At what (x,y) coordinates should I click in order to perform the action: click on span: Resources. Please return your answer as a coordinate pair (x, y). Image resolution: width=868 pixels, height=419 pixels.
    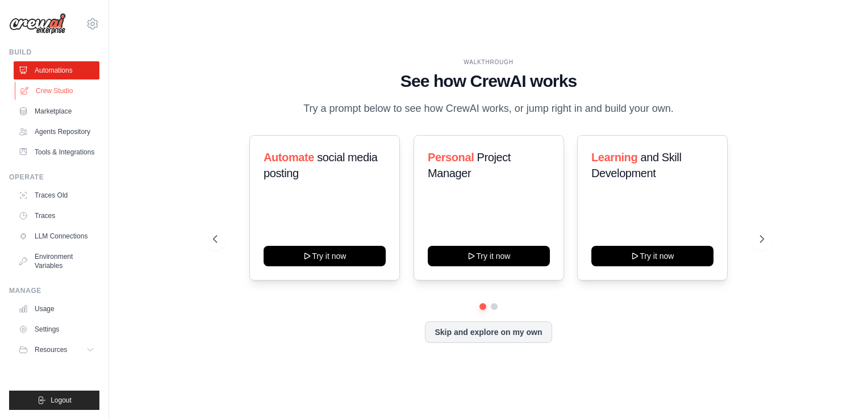
    Looking at the image, I should click on (51, 350).